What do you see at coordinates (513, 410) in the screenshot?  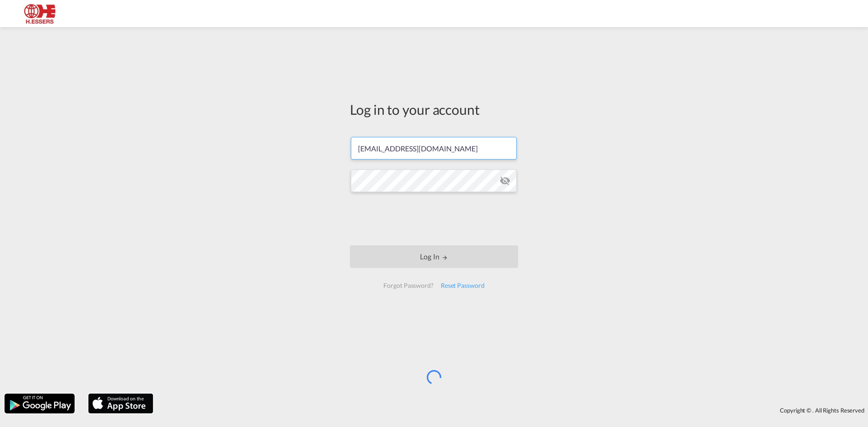 I see `div: Copyright © . All Rights Reserved` at bounding box center [513, 410].